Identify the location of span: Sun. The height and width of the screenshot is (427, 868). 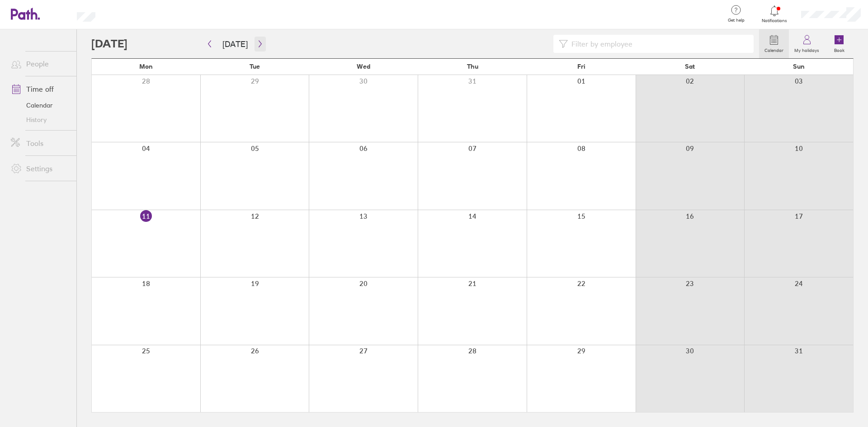
(799, 67).